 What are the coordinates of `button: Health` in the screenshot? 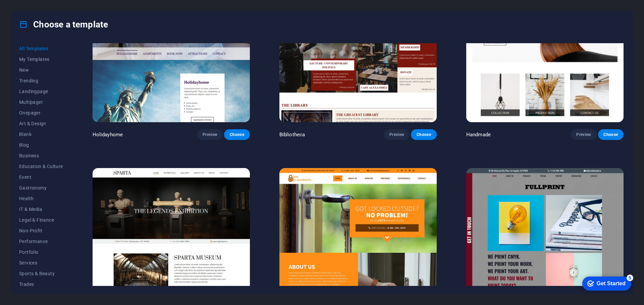 It's located at (41, 198).